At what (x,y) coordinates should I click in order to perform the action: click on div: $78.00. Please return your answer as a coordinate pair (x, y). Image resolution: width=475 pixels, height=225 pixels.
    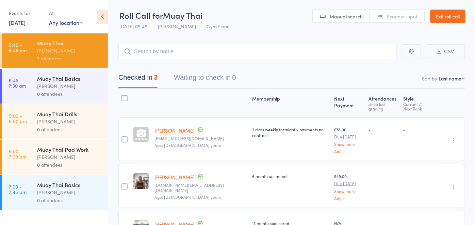
    Looking at the image, I should click on (349, 140).